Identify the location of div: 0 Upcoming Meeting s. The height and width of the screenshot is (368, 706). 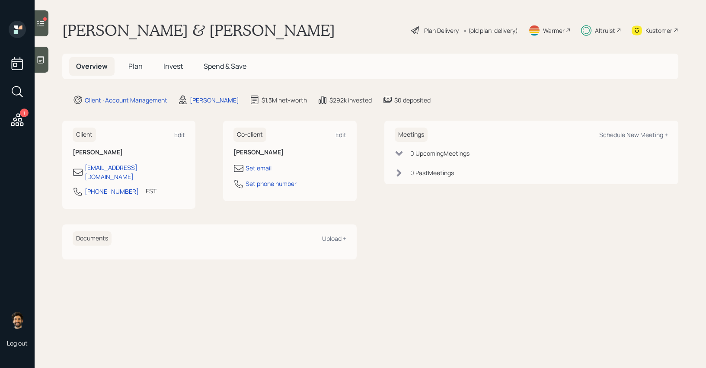
(440, 153).